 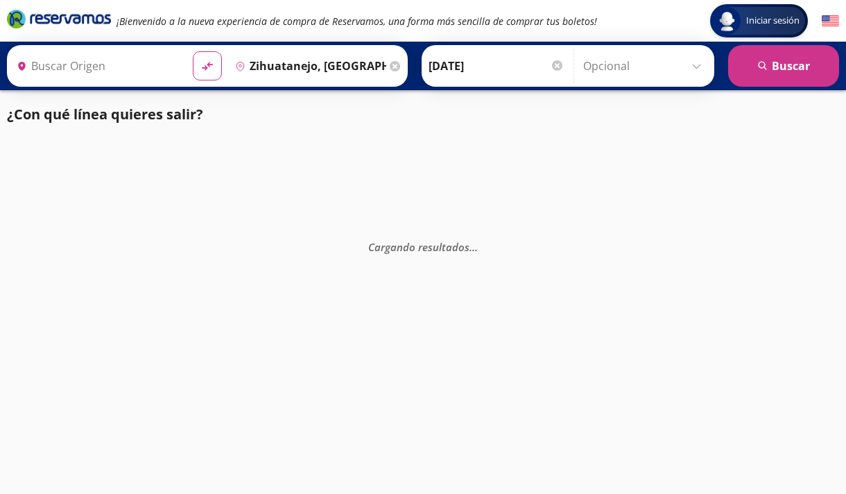 I want to click on em: ¡Bienvenido a la nueva experiencia de compra de Reservamos, una forma más sencilla de comprar tus..., so click(x=356, y=21).